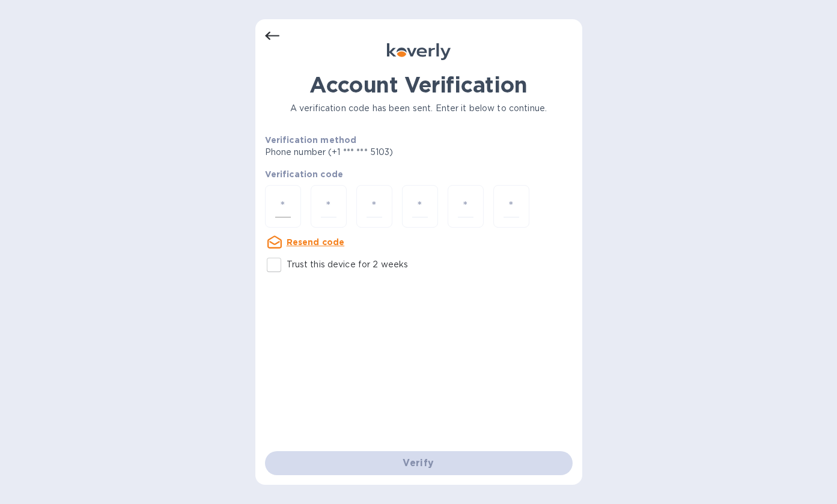  Describe the element at coordinates (311, 140) in the screenshot. I see `b: Verification method` at that location.